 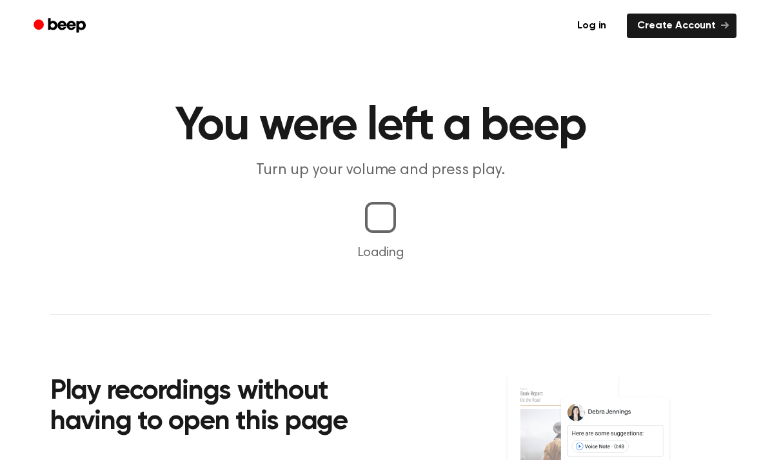 What do you see at coordinates (380, 170) in the screenshot?
I see `p: Turn up your volume and press play.` at bounding box center [380, 170].